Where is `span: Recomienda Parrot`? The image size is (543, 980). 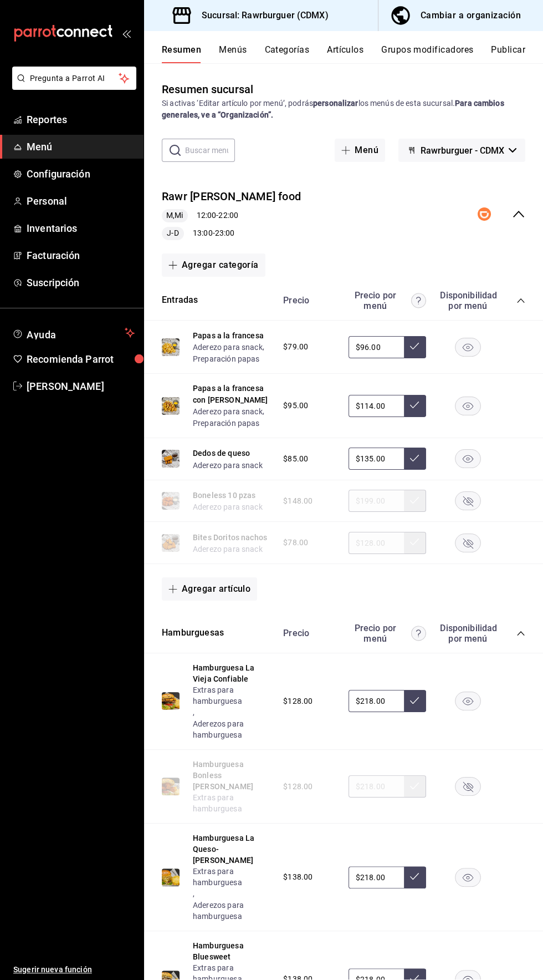 span: Recomienda Parrot is located at coordinates (80, 359).